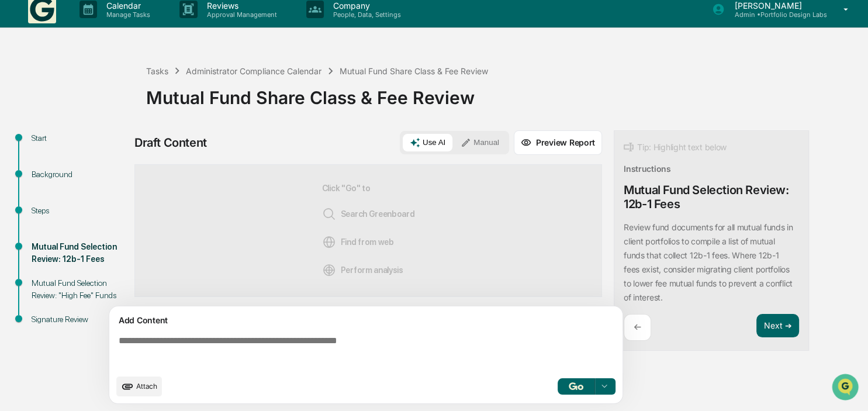  What do you see at coordinates (358, 242) in the screenshot?
I see `span: Find from web` at bounding box center [358, 242].